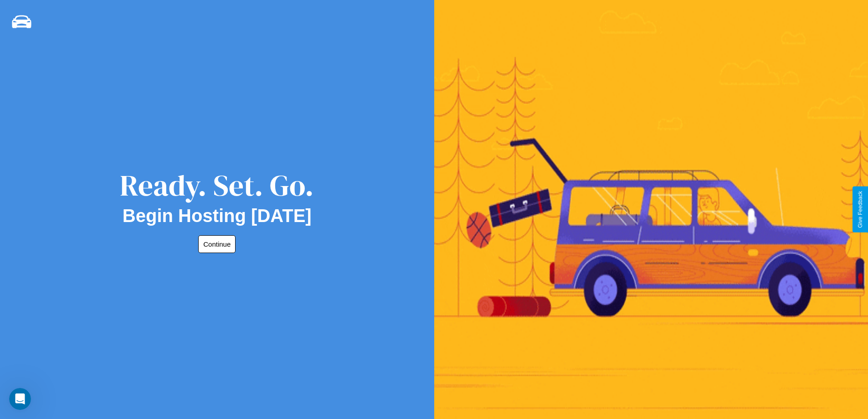 This screenshot has height=419, width=868. Describe the element at coordinates (217, 244) in the screenshot. I see `button: Continue` at that location.